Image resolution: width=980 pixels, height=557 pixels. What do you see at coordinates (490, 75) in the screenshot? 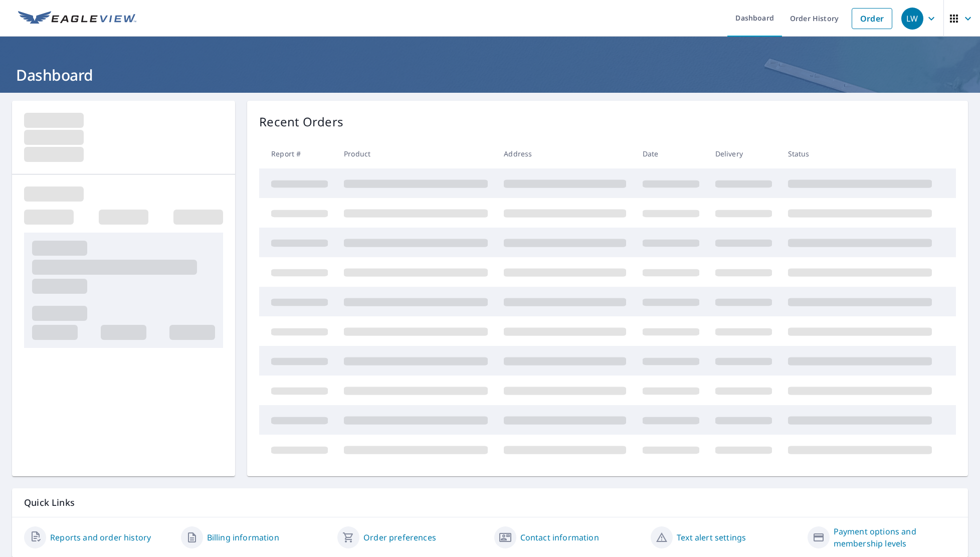
I see `h1: Dashboard` at bounding box center [490, 75].